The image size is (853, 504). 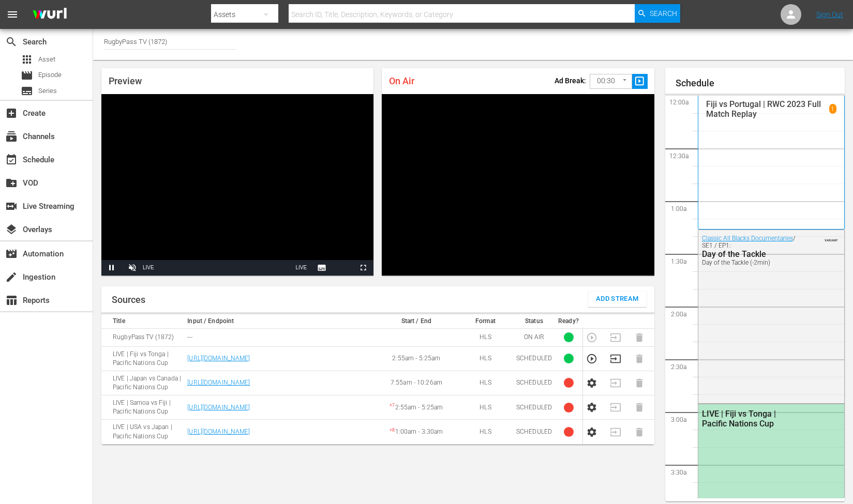 I want to click on sup: + 7, so click(x=392, y=406).